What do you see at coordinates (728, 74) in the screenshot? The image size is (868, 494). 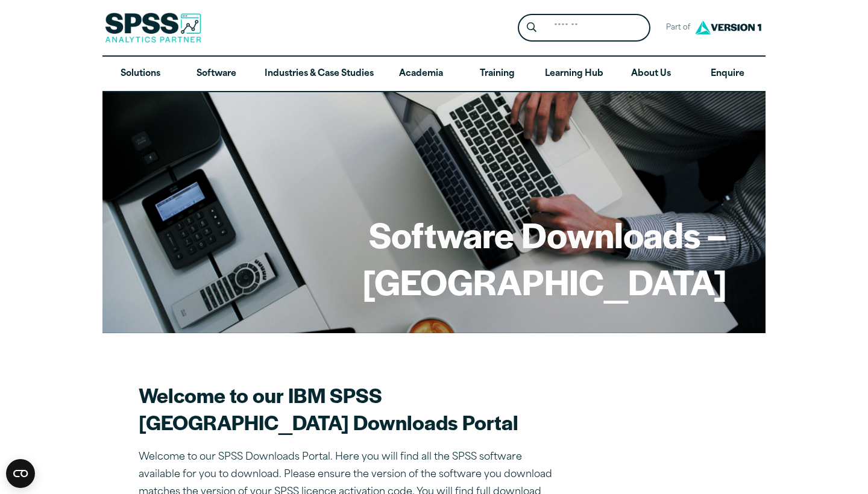 I see `a: Enquire` at bounding box center [728, 74].